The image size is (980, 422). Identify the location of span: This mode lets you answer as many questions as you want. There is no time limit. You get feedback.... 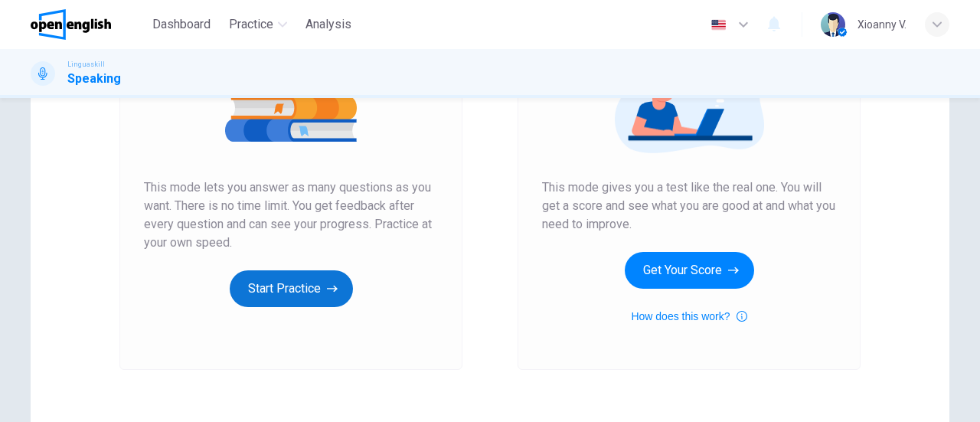
(291, 215).